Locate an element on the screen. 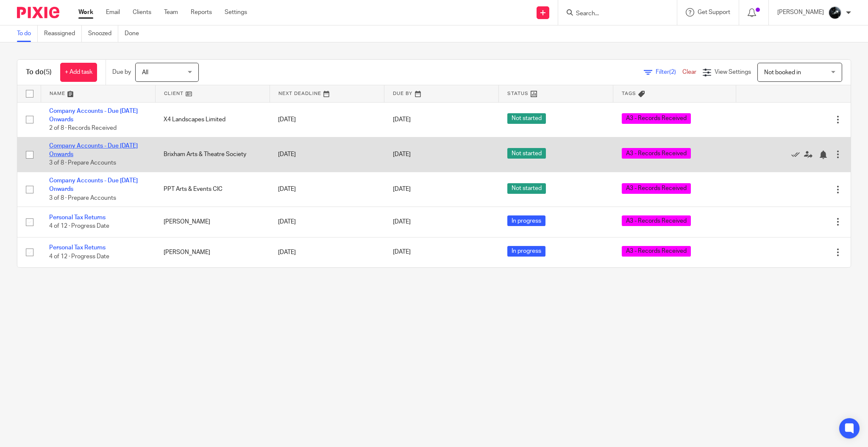 The width and height of the screenshot is (868, 447). span: (5) is located at coordinates (47, 72).